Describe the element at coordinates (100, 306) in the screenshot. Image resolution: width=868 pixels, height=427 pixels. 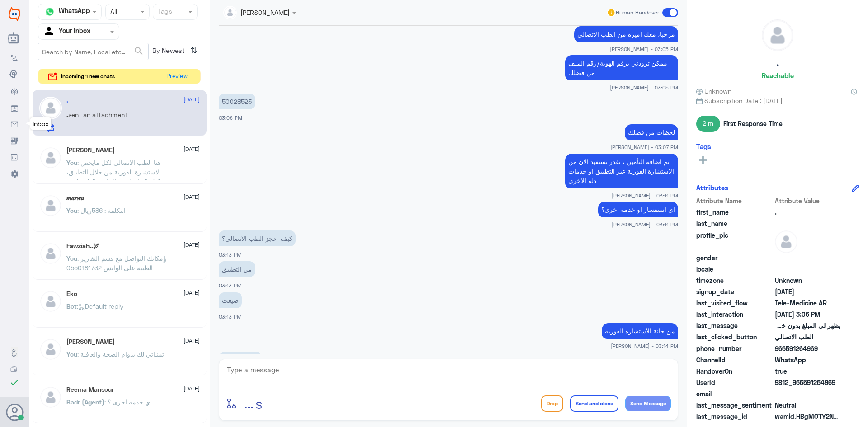
I see `span: : Default reply` at that location.